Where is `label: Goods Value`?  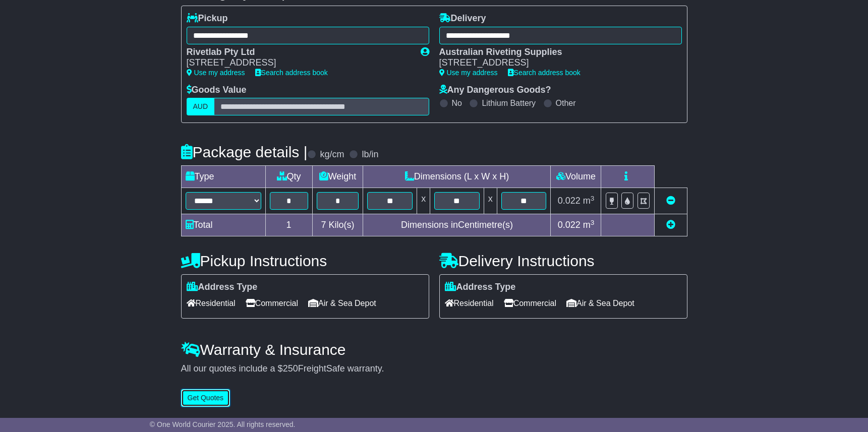
label: Goods Value is located at coordinates (216, 90).